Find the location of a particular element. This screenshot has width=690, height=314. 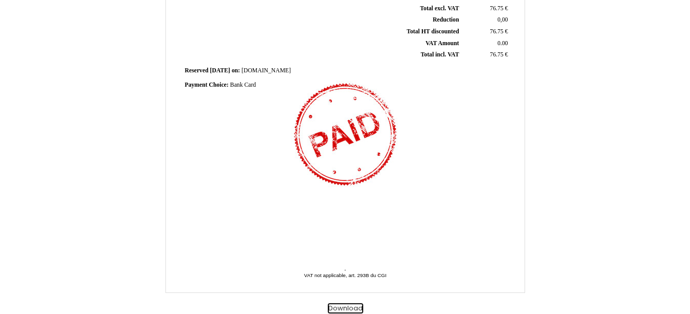

span: on: is located at coordinates (236, 70).